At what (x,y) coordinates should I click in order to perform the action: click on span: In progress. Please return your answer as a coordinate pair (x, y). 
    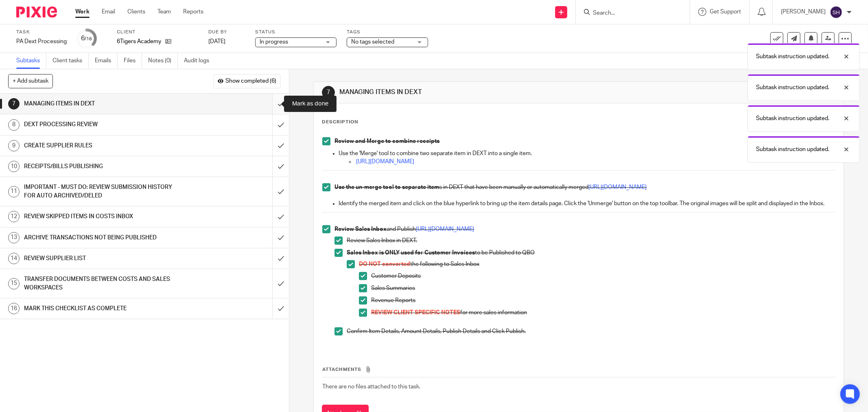
    Looking at the image, I should click on (274, 42).